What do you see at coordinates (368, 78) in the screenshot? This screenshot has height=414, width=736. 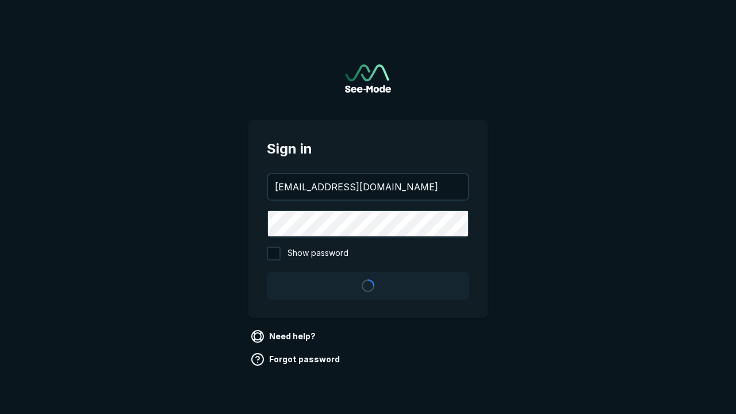 I see `img: See-Mode Logo` at bounding box center [368, 78].